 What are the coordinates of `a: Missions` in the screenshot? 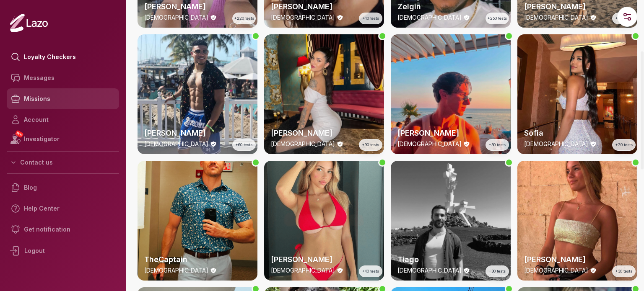 It's located at (63, 99).